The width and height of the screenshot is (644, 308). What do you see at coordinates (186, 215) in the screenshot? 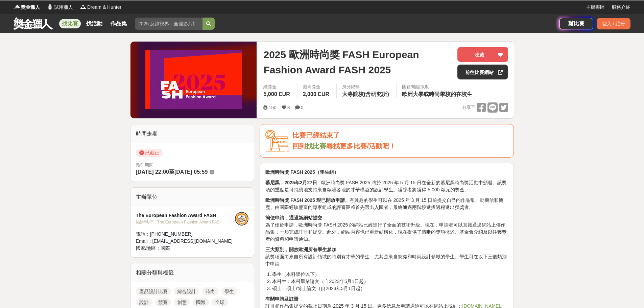
I see `div: The European Fashion Award FASH` at bounding box center [186, 215].